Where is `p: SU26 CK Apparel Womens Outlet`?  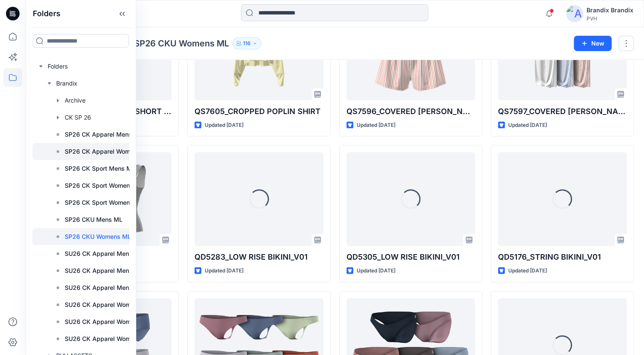
p: SU26 CK Apparel Womens Outlet is located at coordinates (110, 339).